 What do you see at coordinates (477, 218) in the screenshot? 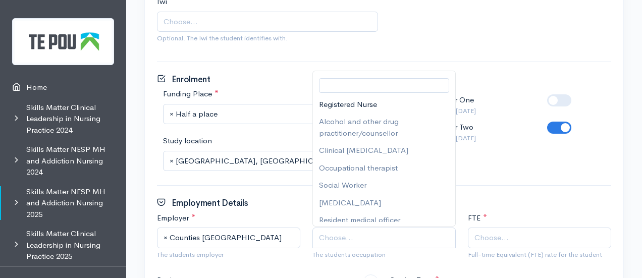
I see `label: FTE` at bounding box center [477, 218].